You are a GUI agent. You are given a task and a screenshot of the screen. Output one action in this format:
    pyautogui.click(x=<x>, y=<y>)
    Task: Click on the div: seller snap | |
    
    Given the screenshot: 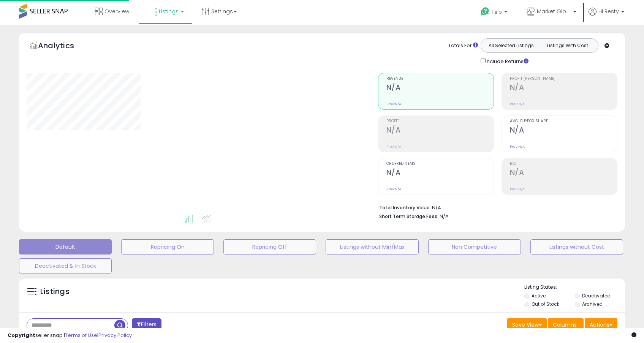 What is the action you would take?
    pyautogui.click(x=70, y=336)
    